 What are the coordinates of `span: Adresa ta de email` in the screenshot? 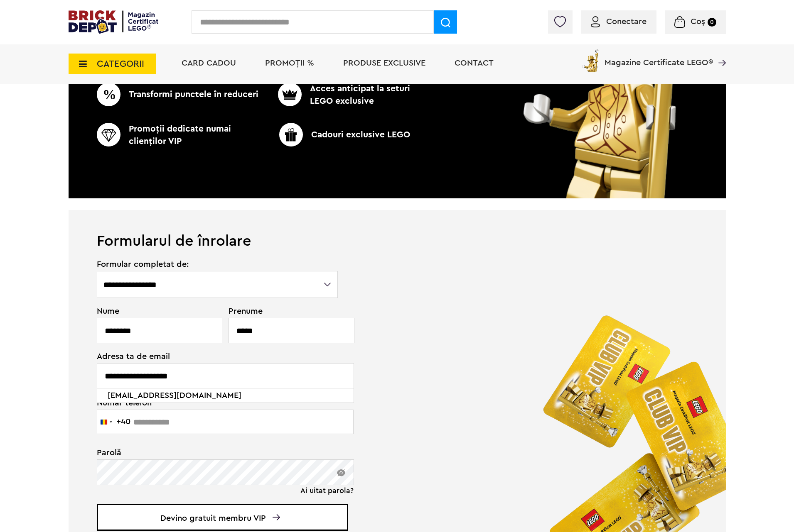 It's located at (218, 356).